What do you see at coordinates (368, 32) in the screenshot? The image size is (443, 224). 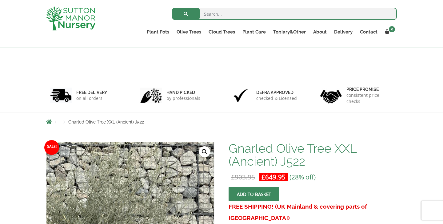 I see `a: Contact` at bounding box center [368, 32].